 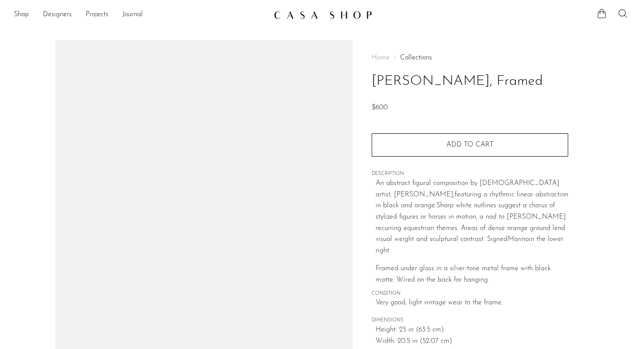 What do you see at coordinates (470, 58) in the screenshot?
I see `nav: Breadcrumbs` at bounding box center [470, 58].